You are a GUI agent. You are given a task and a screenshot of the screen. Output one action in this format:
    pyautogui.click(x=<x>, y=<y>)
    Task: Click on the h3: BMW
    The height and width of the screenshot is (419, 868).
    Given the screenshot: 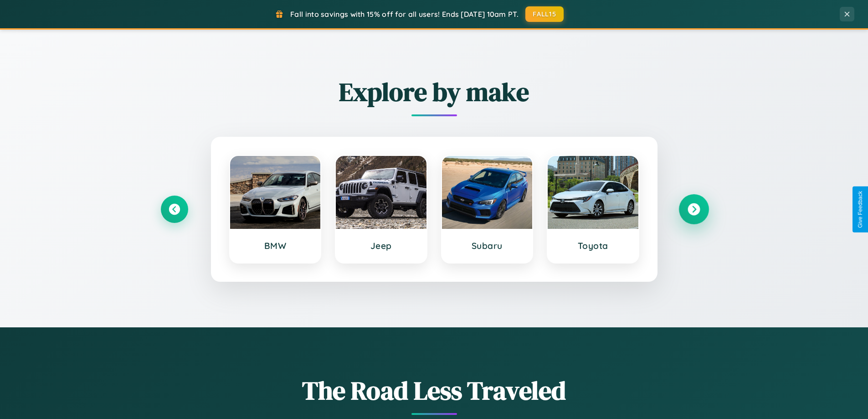 What is the action you would take?
    pyautogui.click(x=275, y=246)
    